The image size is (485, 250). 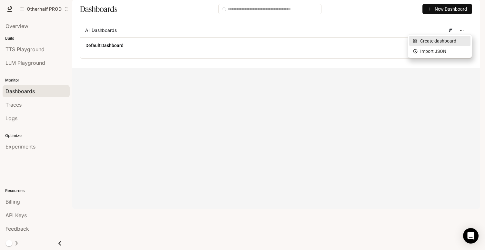 What do you see at coordinates (44, 9) in the screenshot?
I see `button: Open workspace menu` at bounding box center [44, 9].